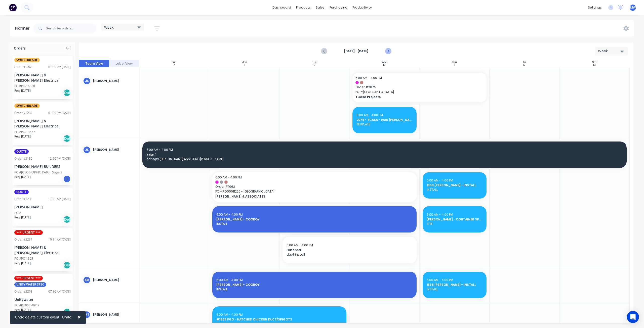 The height and width of the screenshot is (328, 644). Describe the element at coordinates (349, 250) in the screenshot. I see `span: Hatched` at that location.